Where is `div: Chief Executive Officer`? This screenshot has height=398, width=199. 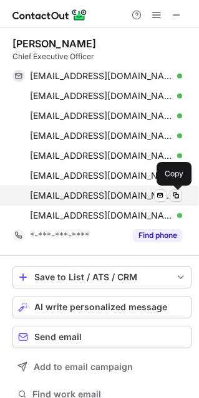 div: Chief Executive Officer is located at coordinates (101, 57).